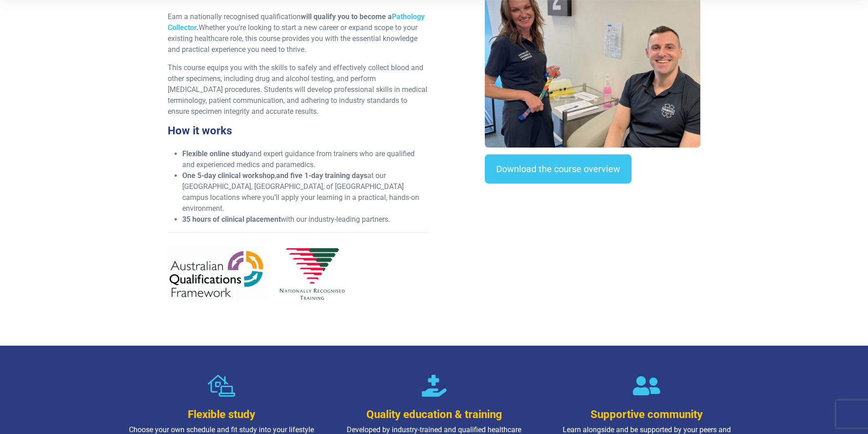 This screenshot has height=434, width=868. What do you see at coordinates (298, 33) in the screenshot?
I see `p: Earn a nationally recognised qualification Whether you’re looking to start a new career or expand...` at bounding box center [298, 33].